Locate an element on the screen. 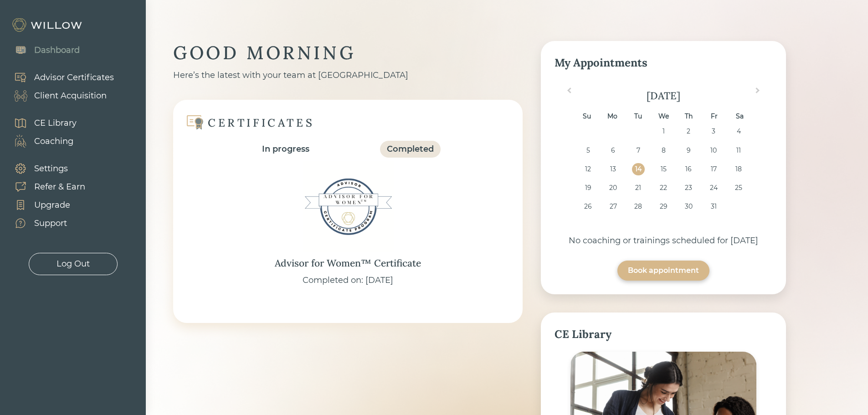 The width and height of the screenshot is (868, 415). div: Mo is located at coordinates (612, 116).